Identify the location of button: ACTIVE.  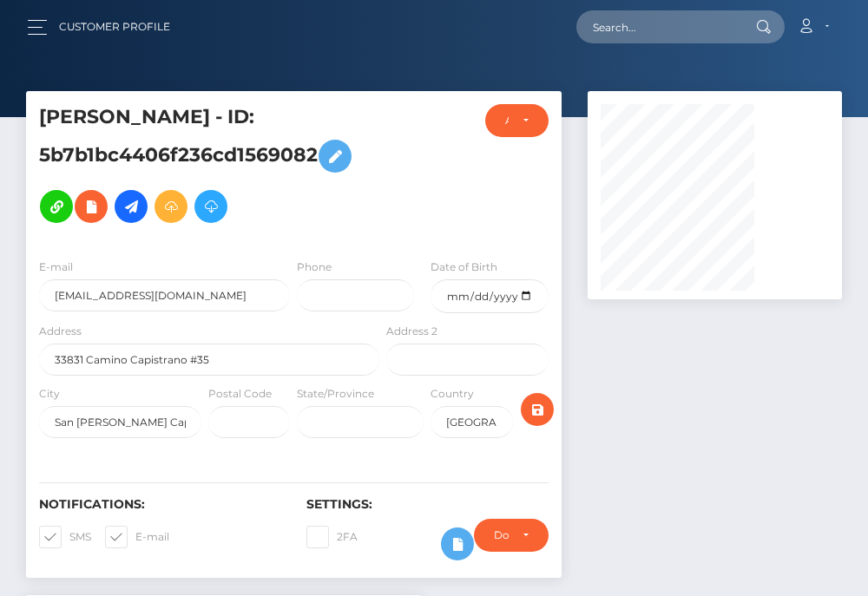
(516, 121).